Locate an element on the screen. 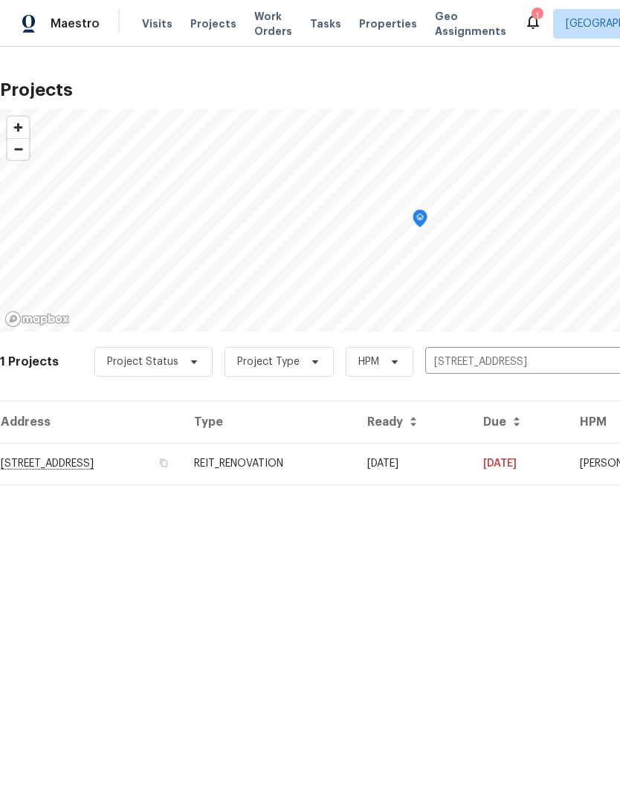 This screenshot has height=795, width=620. th: Due is located at coordinates (519, 422).